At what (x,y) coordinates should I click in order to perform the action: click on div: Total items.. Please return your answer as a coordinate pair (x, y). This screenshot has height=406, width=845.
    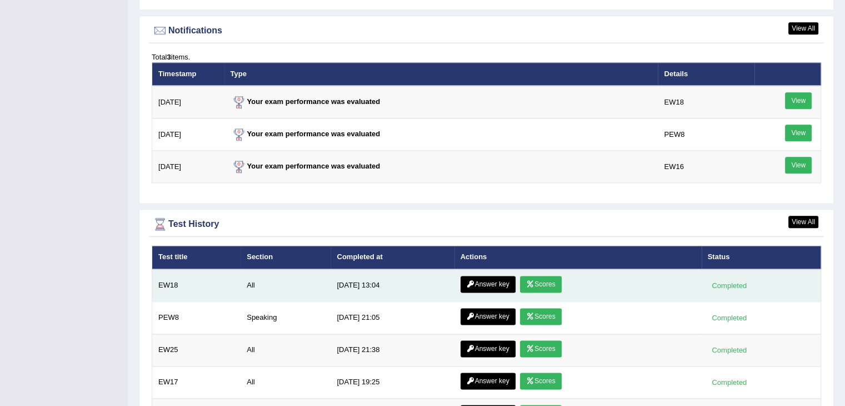
    Looking at the image, I should click on (486, 57).